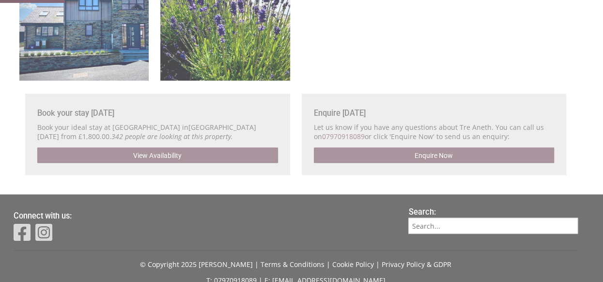 The width and height of the screenshot is (603, 282). What do you see at coordinates (417, 264) in the screenshot?
I see `a: Privacy Policy & GDPR` at bounding box center [417, 264].